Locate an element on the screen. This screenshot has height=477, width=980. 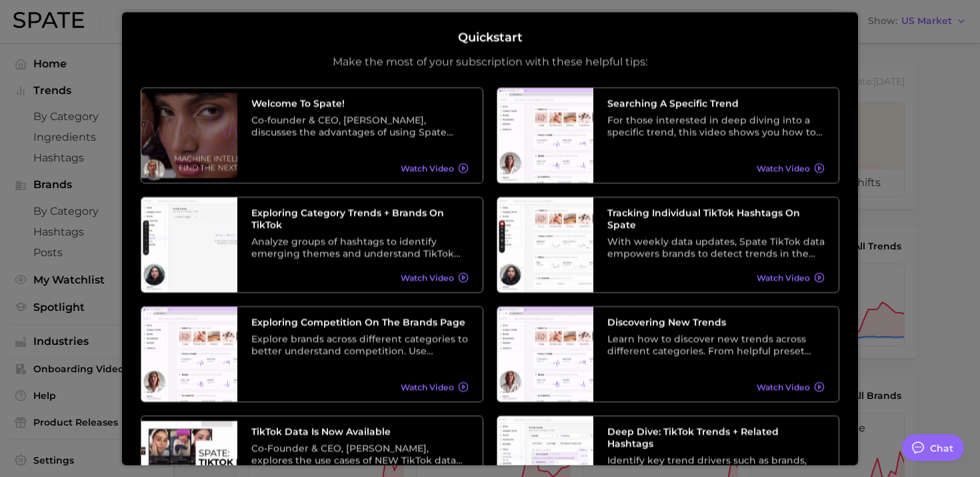
a: Tracking Individual TikTok Hashtags on SpateWith weekly data updates, Spate TikTok data empowers ... is located at coordinates (668, 245).